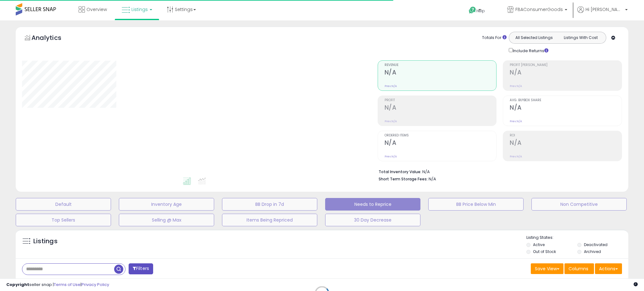 This screenshot has width=644, height=291. What do you see at coordinates (494, 38) in the screenshot?
I see `div: Totals For` at bounding box center [494, 38].